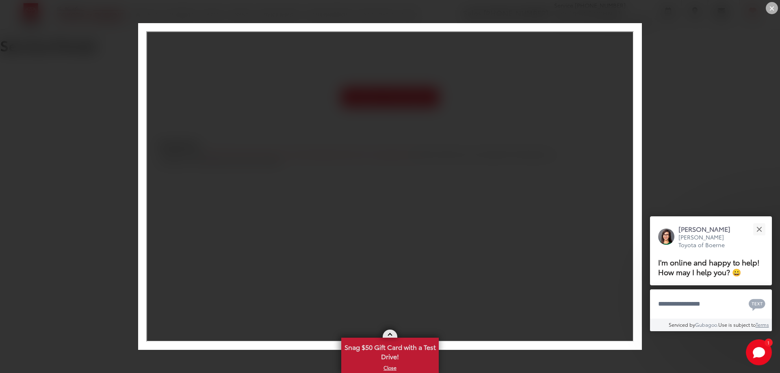 This screenshot has height=373, width=780. I want to click on button: Close, so click(759, 229).